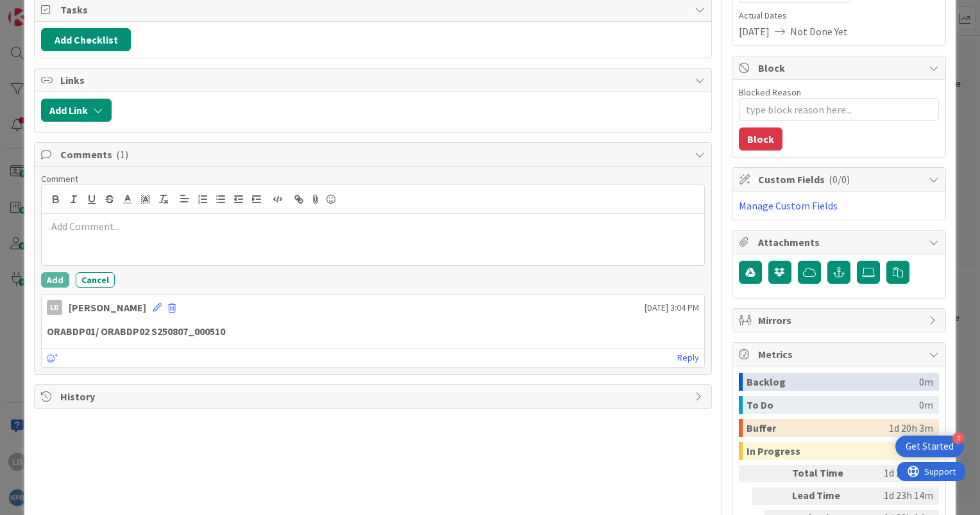 The image size is (980, 515). What do you see at coordinates (76, 110) in the screenshot?
I see `button: Add Link` at bounding box center [76, 110].